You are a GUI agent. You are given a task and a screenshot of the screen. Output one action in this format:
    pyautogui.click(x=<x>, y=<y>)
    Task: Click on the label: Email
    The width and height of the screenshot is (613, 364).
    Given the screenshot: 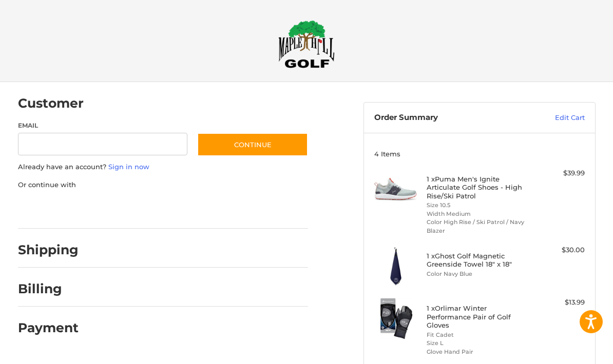 What is the action you would take?
    pyautogui.click(x=103, y=126)
    